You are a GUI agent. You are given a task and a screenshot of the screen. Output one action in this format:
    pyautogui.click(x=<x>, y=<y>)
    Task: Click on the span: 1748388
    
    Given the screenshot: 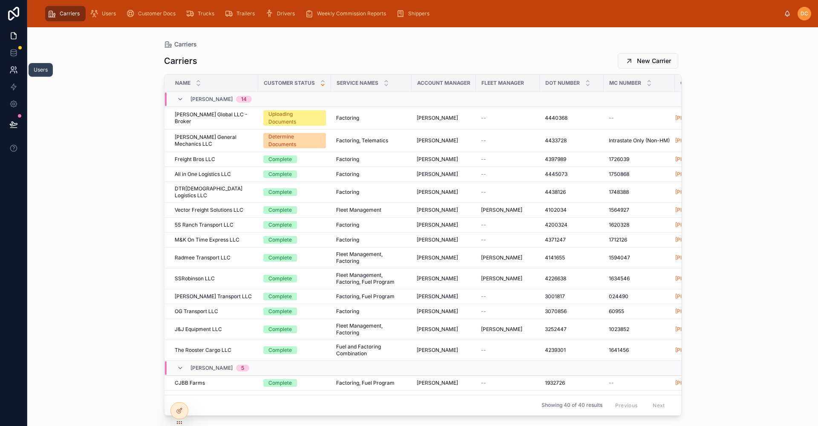 What is the action you would take?
    pyautogui.click(x=618, y=192)
    